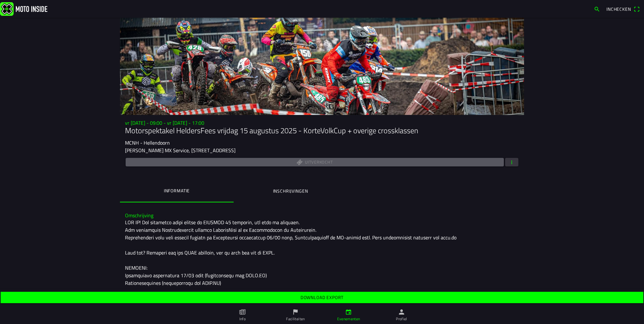  I want to click on ion-icon: calendar, so click(349, 312).